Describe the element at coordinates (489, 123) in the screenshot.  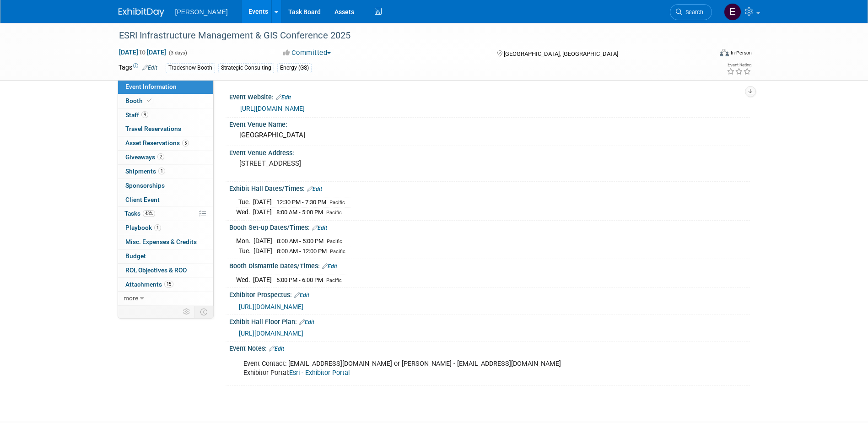
I see `div: Event Venue Name:` at that location.